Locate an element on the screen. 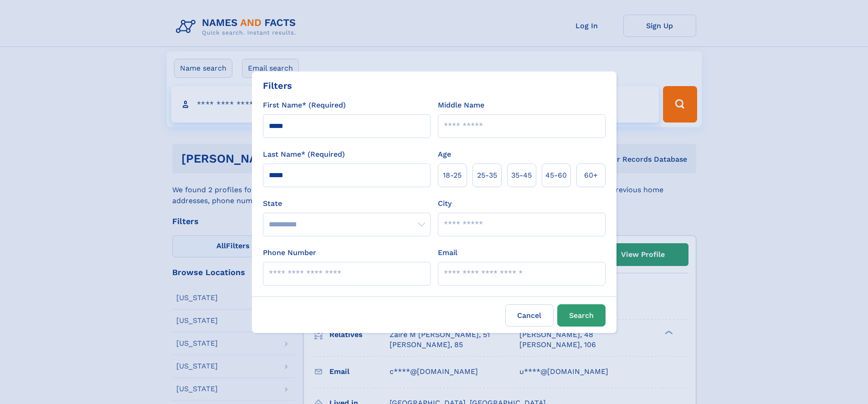 Image resolution: width=868 pixels, height=404 pixels. button: Search is located at coordinates (581, 315).